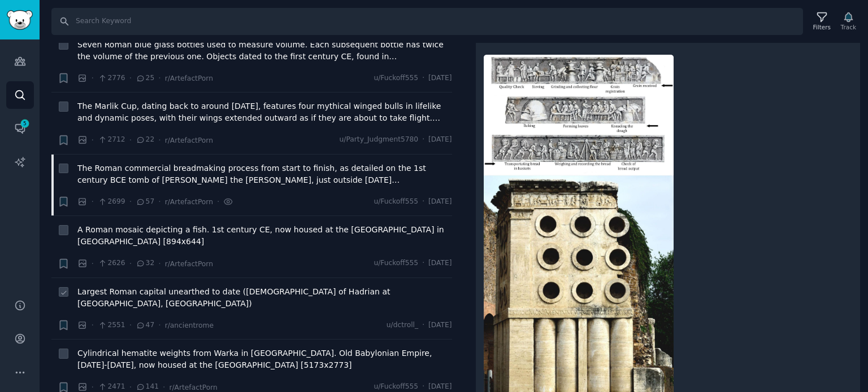 The width and height of the screenshot is (868, 392). Describe the element at coordinates (189, 326) in the screenshot. I see `span: r/ancientrome` at that location.